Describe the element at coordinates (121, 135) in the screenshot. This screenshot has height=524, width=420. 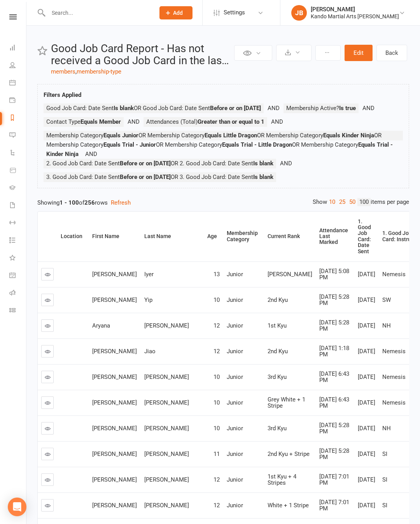
I see `strong: Equals Junior` at that location.